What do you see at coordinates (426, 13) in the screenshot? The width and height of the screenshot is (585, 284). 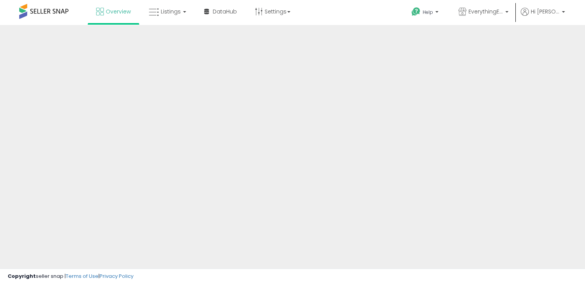 I see `a: Help` at bounding box center [426, 13].